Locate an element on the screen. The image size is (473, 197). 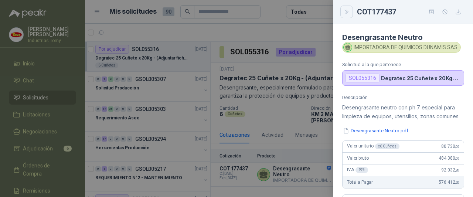
p: Solicitud a la que pertenece is located at coordinates (403, 64).